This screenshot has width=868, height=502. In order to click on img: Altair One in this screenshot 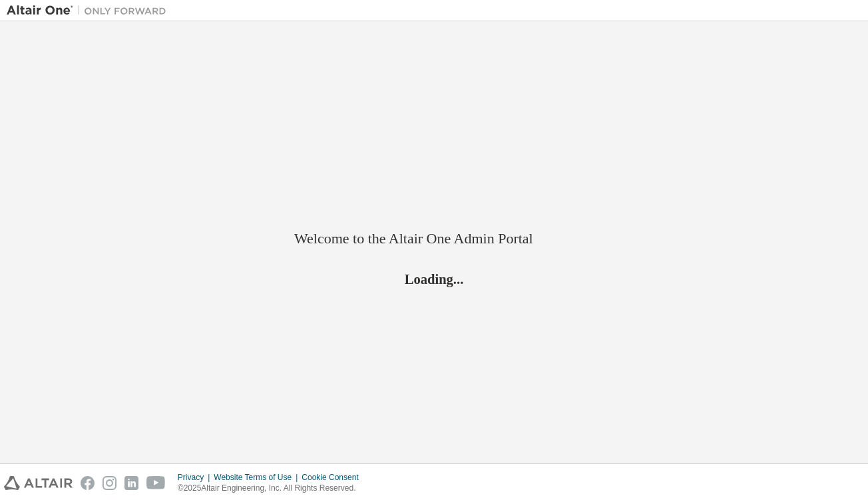, I will do `click(90, 11)`.